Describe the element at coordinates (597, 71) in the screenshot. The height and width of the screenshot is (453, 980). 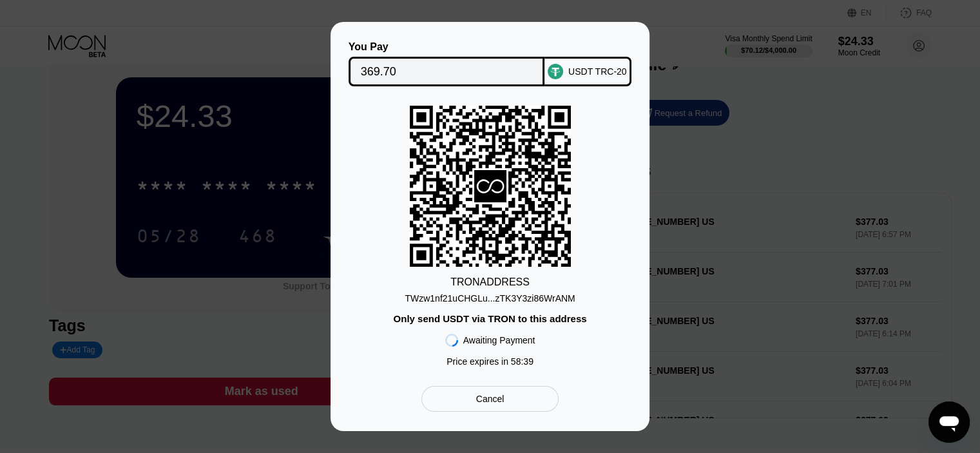
I see `div: USDT TRC-20` at that location.